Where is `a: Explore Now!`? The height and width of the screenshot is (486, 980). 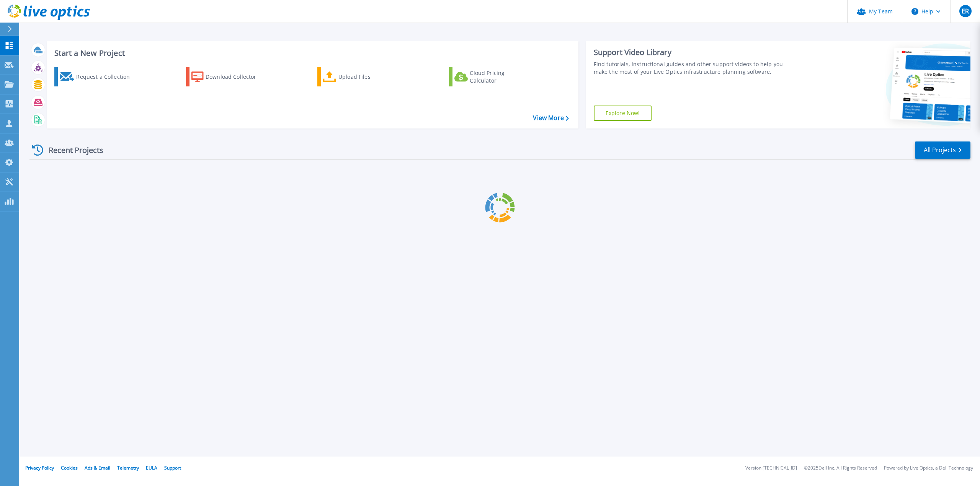
a: Explore Now! is located at coordinates (623, 113).